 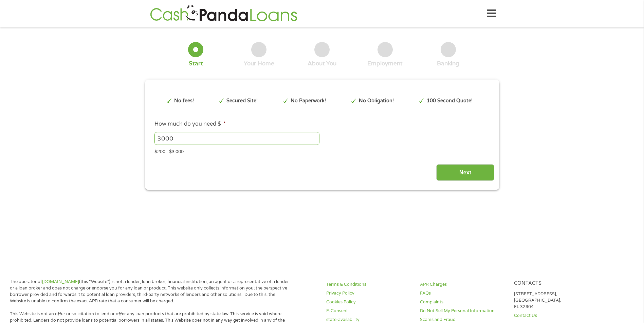 What do you see at coordinates (556, 284) in the screenshot?
I see `h4: Contacts` at bounding box center [556, 284].